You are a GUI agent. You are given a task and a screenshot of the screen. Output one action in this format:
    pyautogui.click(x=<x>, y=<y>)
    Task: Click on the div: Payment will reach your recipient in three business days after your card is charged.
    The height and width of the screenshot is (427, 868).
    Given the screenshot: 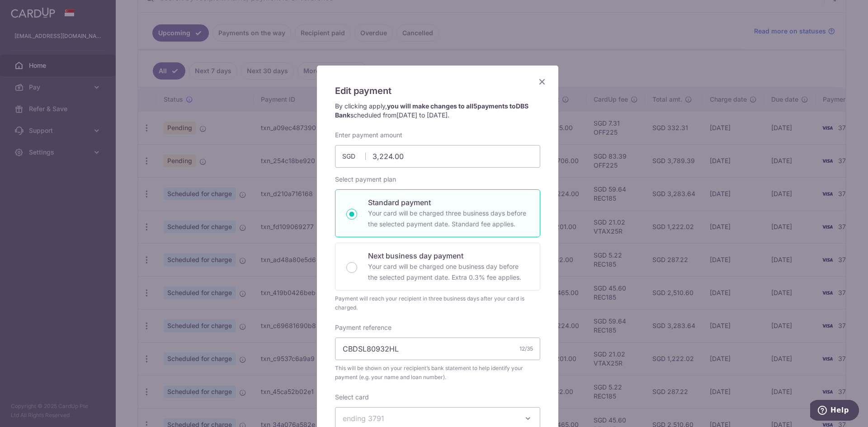 What is the action you would take?
    pyautogui.click(x=437, y=303)
    